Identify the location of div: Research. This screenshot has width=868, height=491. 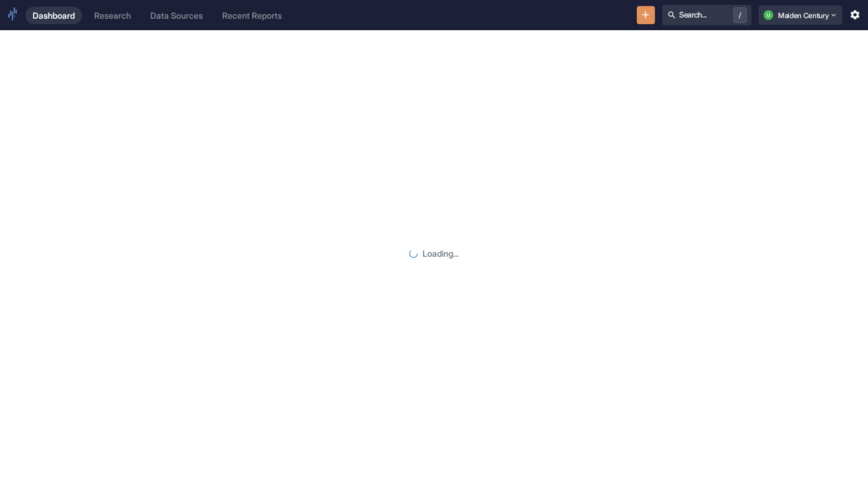
(113, 15).